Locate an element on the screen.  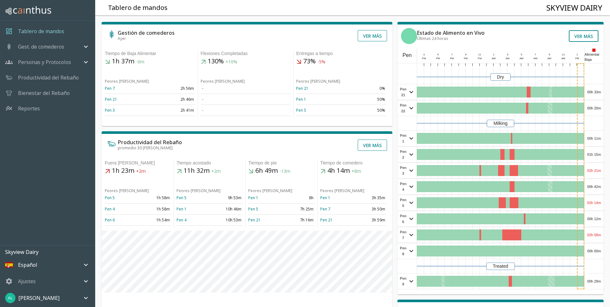
div: 9 is located at coordinates (549, 55).